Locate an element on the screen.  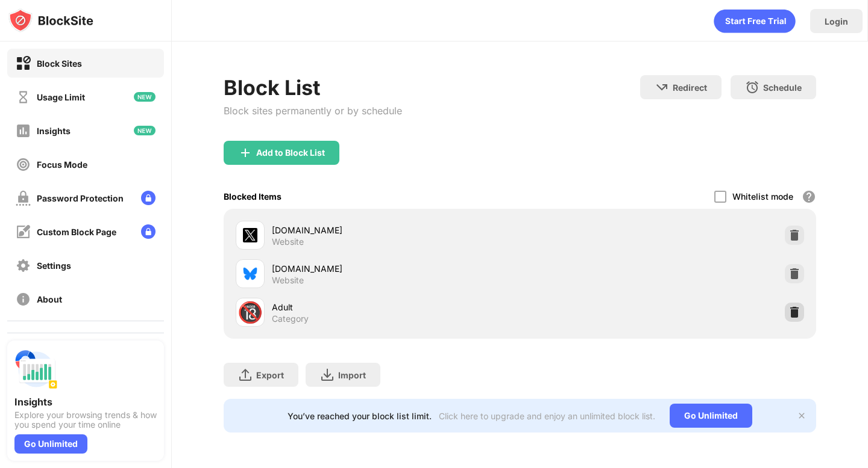
div: Block sites permanently or by schedule is located at coordinates (313, 110).